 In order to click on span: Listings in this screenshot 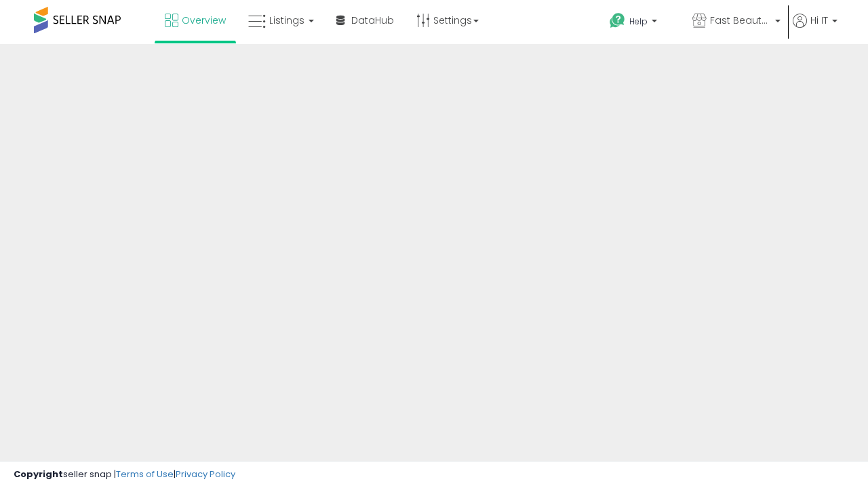, I will do `click(287, 20)`.